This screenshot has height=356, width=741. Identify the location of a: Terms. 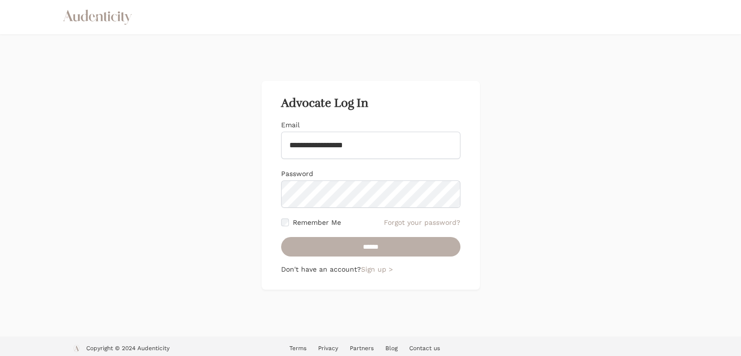
(298, 348).